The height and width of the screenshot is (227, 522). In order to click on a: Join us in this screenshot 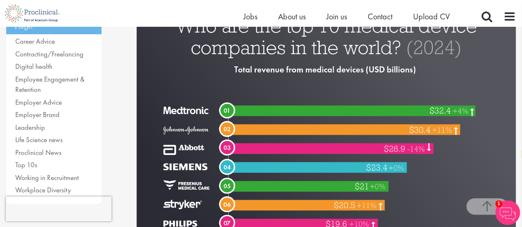, I will do `click(336, 16)`.